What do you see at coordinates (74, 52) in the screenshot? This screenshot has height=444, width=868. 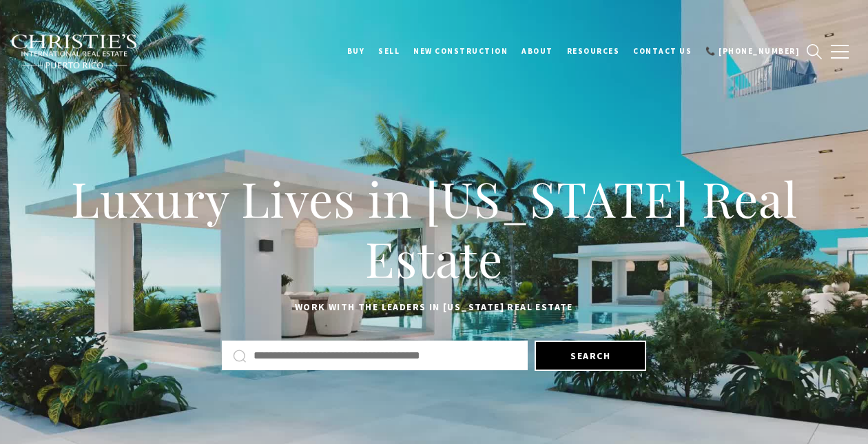 I see `img: Christie's International Real Estate black text logo` at bounding box center [74, 52].